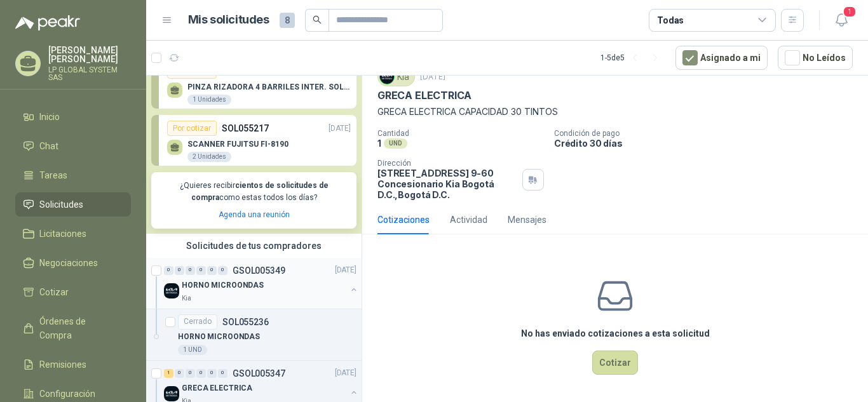 Image resolution: width=868 pixels, height=402 pixels. I want to click on p: 1, so click(380, 143).